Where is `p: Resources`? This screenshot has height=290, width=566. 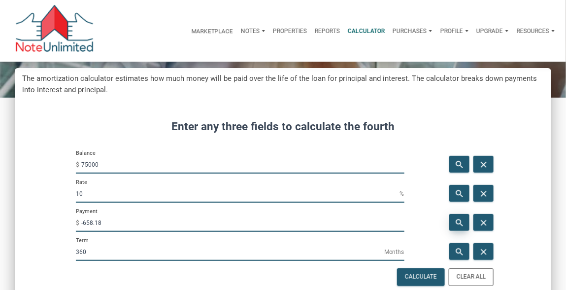 p: Resources is located at coordinates (533, 31).